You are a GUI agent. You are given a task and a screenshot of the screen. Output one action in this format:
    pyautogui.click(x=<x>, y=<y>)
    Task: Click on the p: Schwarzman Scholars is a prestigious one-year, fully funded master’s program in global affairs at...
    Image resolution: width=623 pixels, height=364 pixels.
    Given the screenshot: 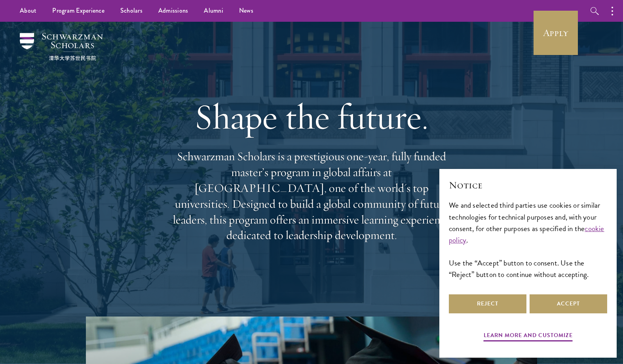 What is the action you would take?
    pyautogui.click(x=311, y=196)
    